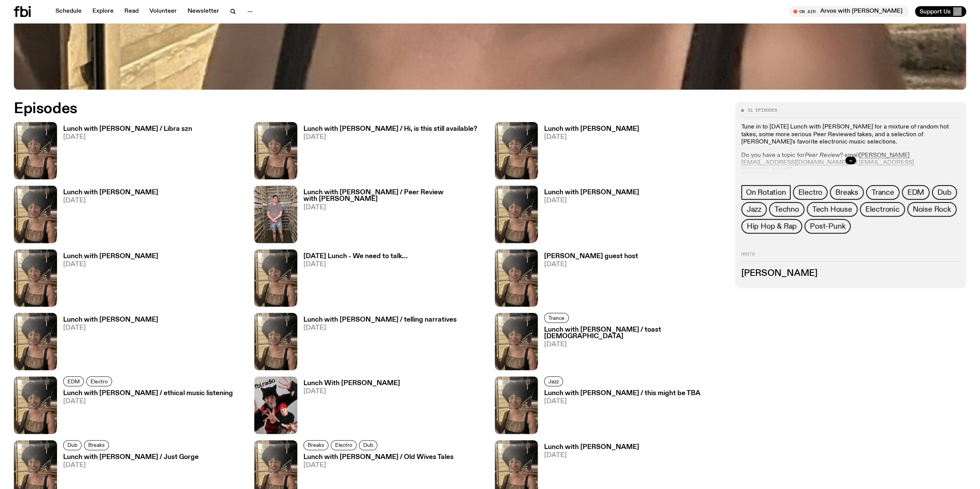 The height and width of the screenshot is (489, 980). Describe the element at coordinates (131, 12) in the screenshot. I see `a: Read` at that location.